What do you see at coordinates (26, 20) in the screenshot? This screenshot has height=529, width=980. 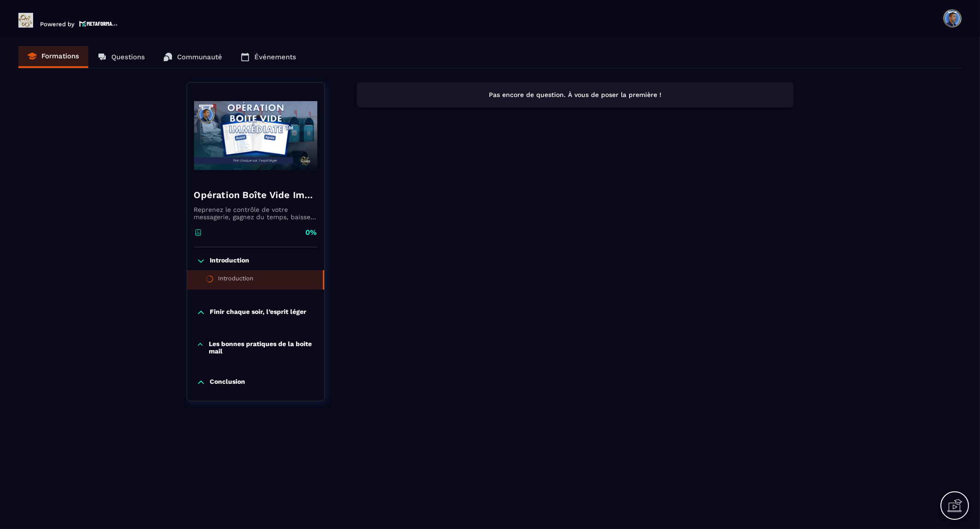 I see `img: logo-branding` at bounding box center [26, 20].